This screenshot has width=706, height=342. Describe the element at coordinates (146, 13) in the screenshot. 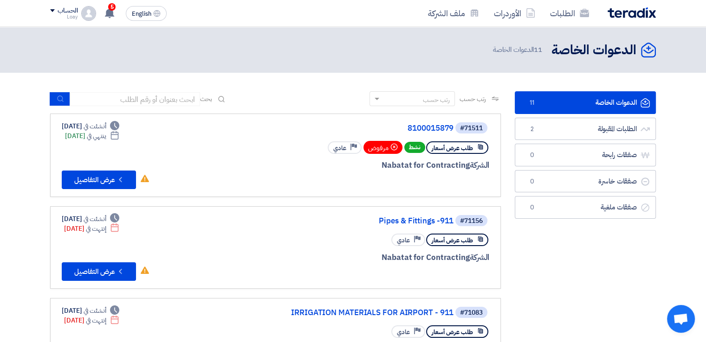

I see `button: English` at that location.